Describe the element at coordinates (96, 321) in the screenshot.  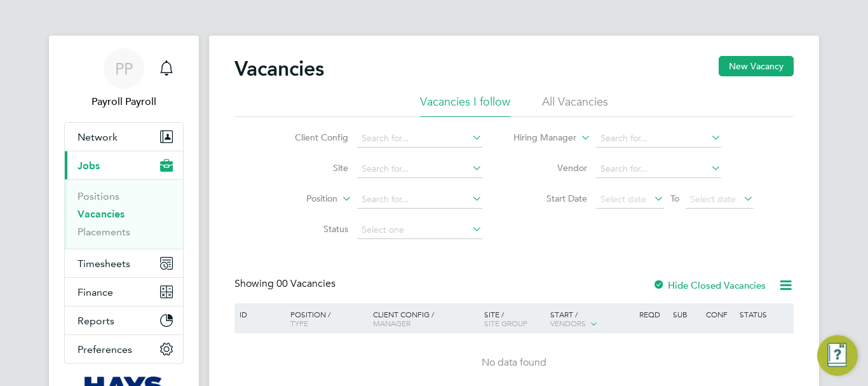
I see `span: Reports` at that location.